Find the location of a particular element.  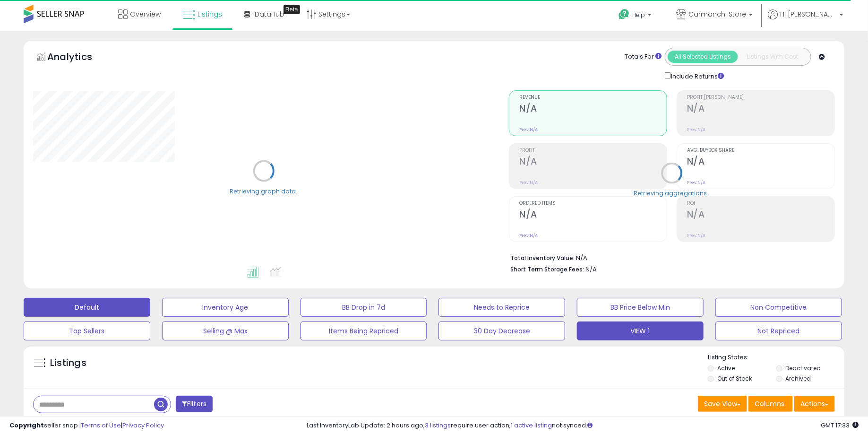

div: Tooltip anchor is located at coordinates (291, 9).